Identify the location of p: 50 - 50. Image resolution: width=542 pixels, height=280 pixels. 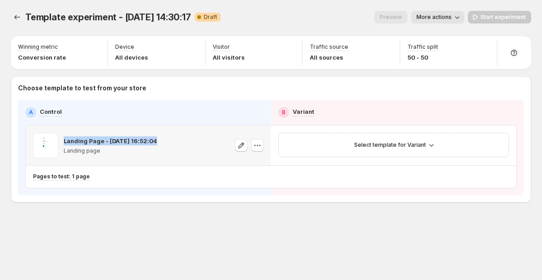
(423, 57).